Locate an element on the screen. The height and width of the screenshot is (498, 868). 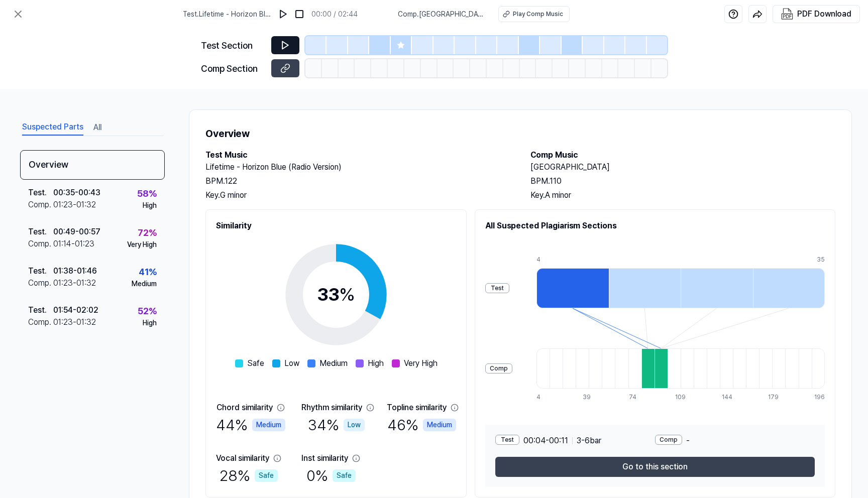
span: Medium is located at coordinates (334, 364).